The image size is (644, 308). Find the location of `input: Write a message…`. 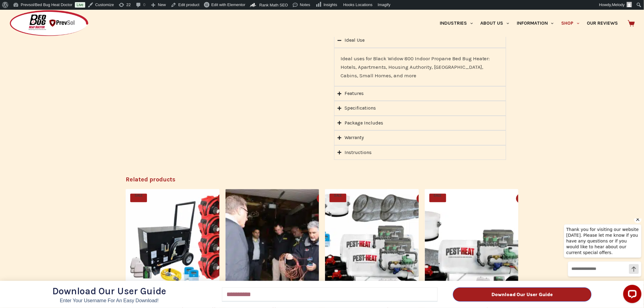

input: Write a message… is located at coordinates (46, 50).